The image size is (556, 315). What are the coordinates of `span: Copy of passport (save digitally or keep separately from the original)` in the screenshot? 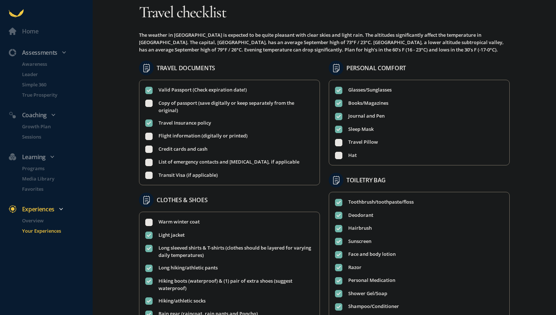 It's located at (236, 107).